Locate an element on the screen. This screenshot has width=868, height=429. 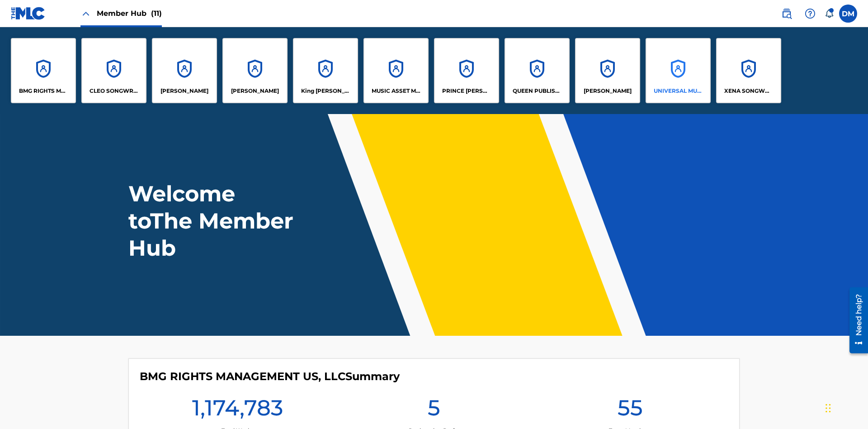
p: CLEO SONGWRITER is located at coordinates (114, 91).